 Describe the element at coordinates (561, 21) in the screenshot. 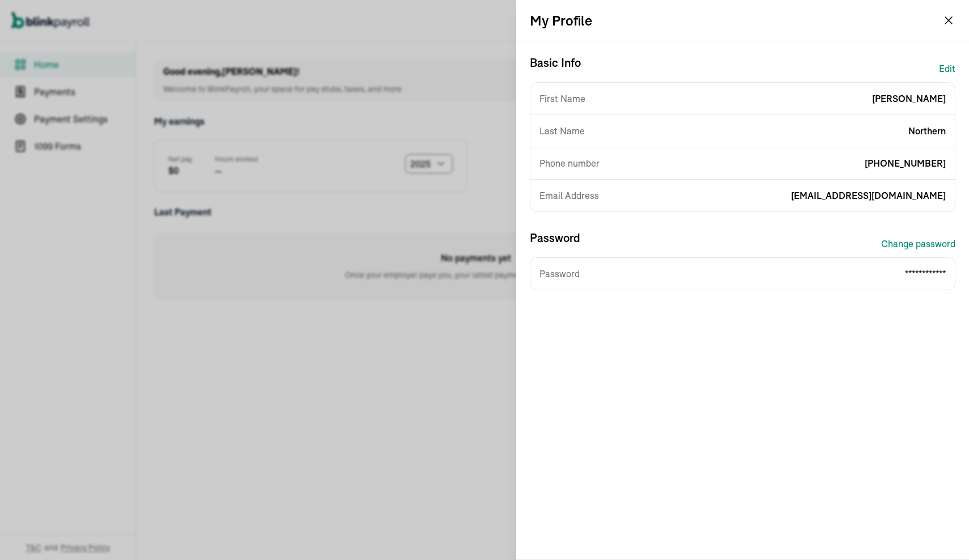

I see `h2: My Profile` at that location.